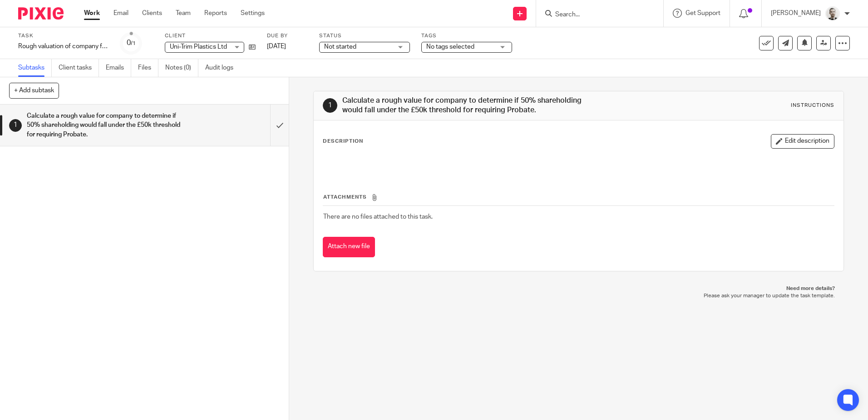  I want to click on span: Not started, so click(340, 47).